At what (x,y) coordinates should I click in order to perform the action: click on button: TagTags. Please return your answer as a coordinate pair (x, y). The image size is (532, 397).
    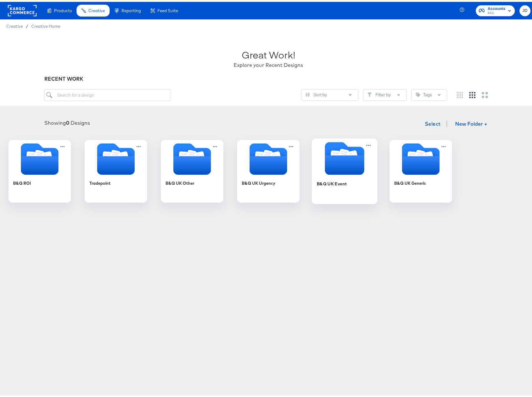
    Looking at the image, I should click on (429, 93).